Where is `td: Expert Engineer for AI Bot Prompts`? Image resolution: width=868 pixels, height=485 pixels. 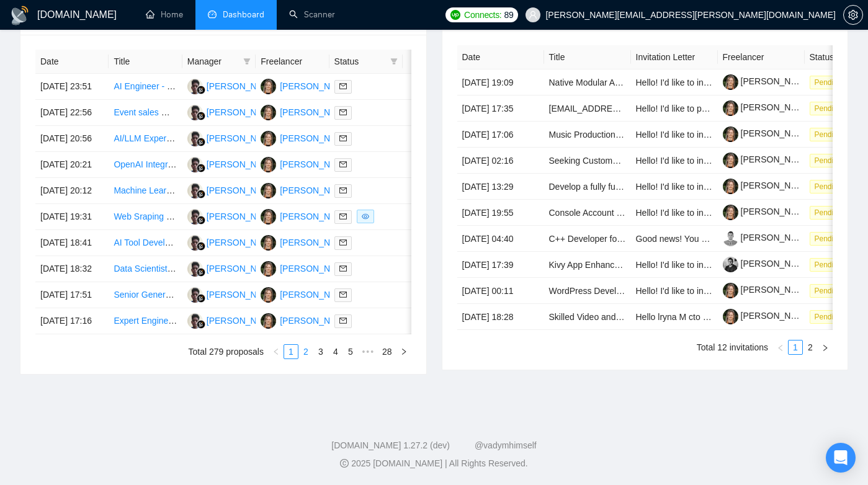 td: Expert Engineer for AI Bot Prompts is located at coordinates (145, 321).